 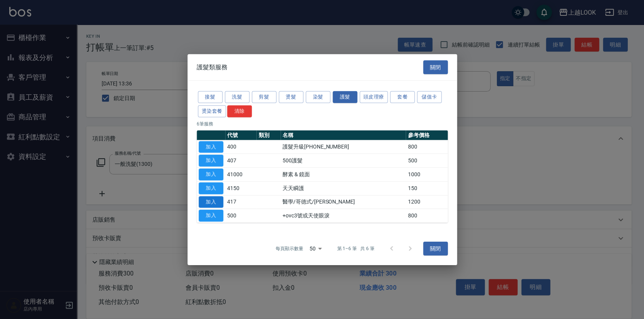 What do you see at coordinates (241, 160) in the screenshot?
I see `td: 407` at bounding box center [241, 160].